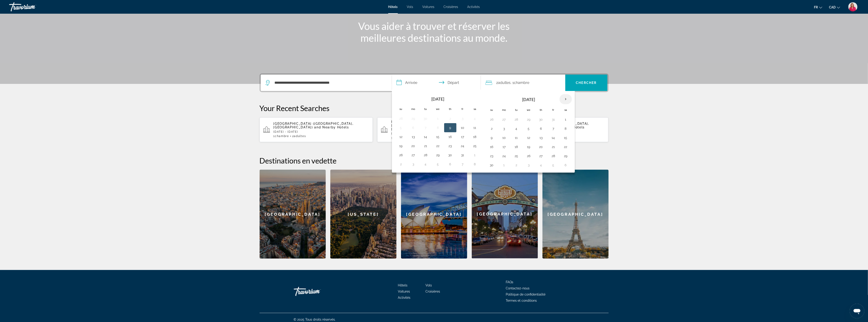 This screenshot has width=868, height=322. What do you see at coordinates (473, 7) in the screenshot?
I see `a: Activités` at bounding box center [473, 7].